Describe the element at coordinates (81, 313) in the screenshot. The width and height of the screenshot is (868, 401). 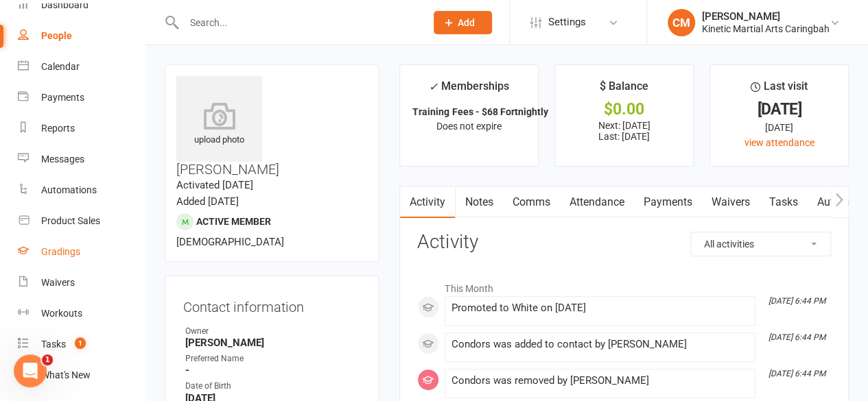
I see `a: Workouts` at that location.